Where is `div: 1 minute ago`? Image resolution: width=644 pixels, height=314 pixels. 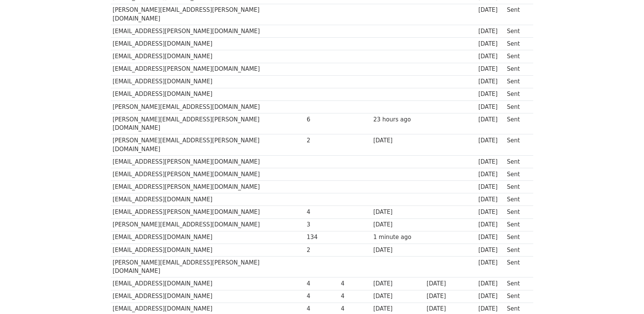
div: 1 minute ago is located at coordinates (398, 237).